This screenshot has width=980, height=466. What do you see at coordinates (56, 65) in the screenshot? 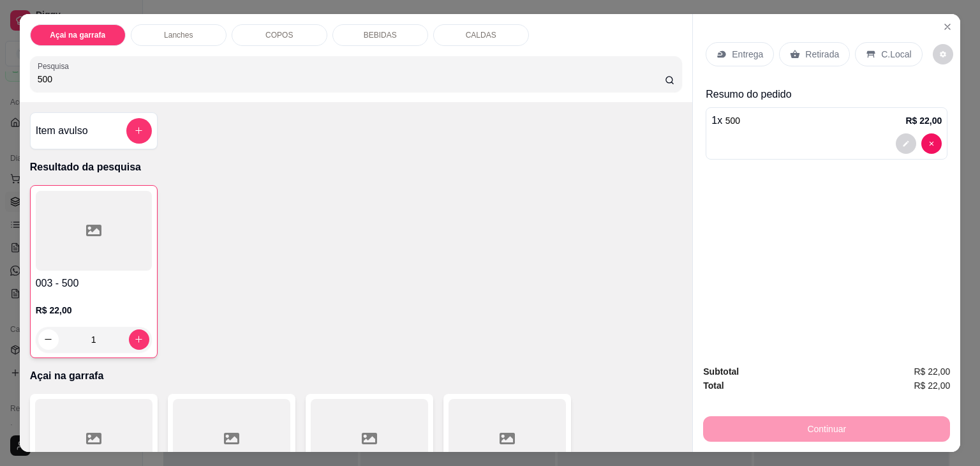
I see `label: Pesquisa` at bounding box center [56, 65].